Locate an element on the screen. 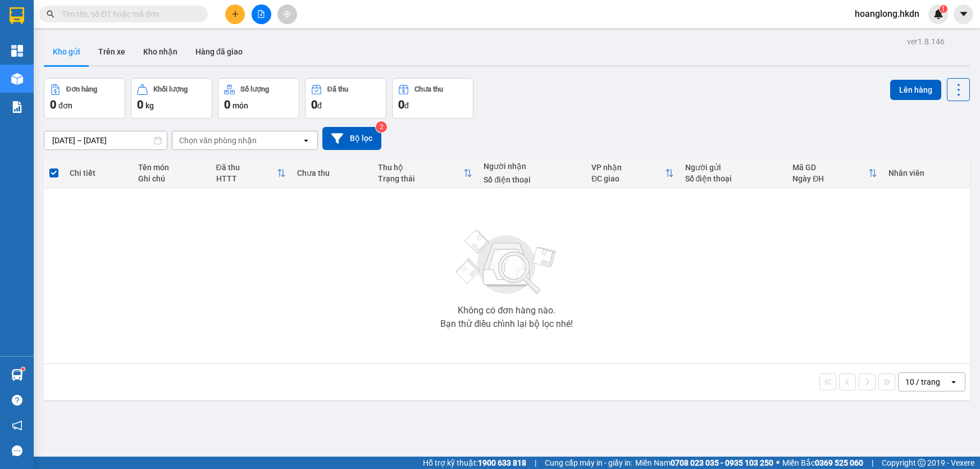 The width and height of the screenshot is (980, 469). span: message is located at coordinates (17, 450).